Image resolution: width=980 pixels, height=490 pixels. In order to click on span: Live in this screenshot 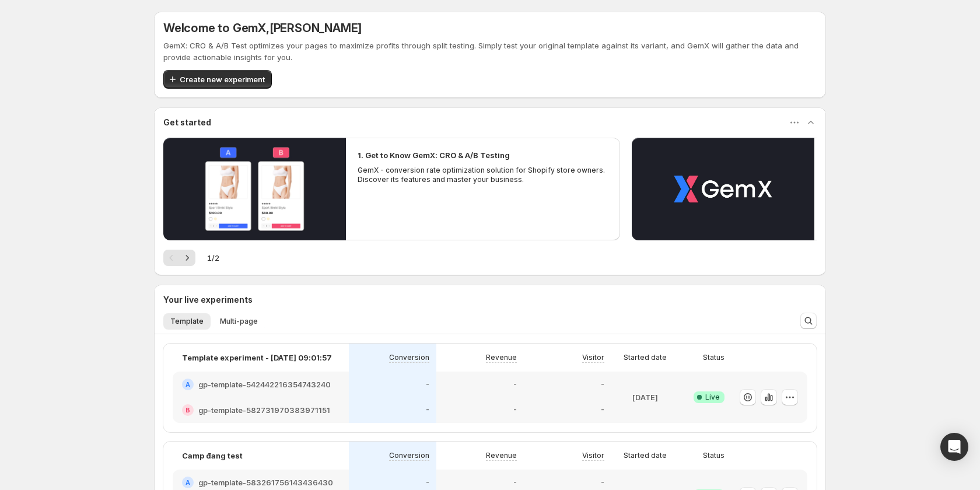, I will do `click(712, 397)`.